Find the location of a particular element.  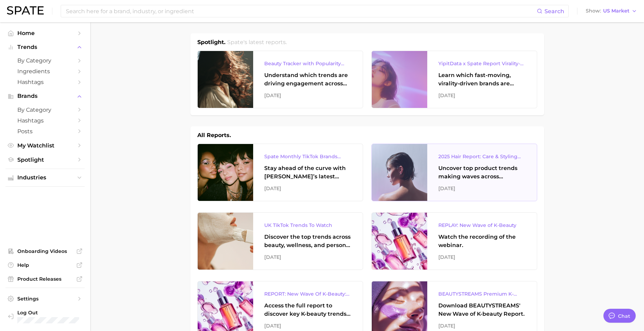

a: Onboarding Videos is located at coordinates (45, 251).